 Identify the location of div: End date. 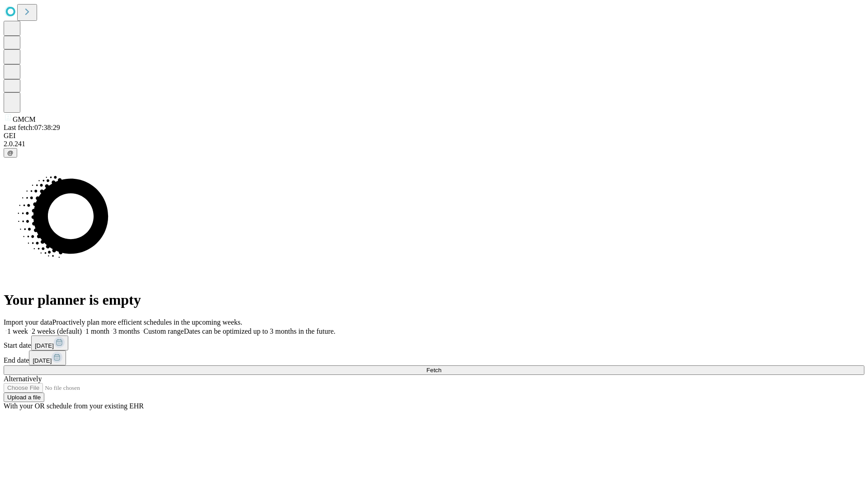
(434, 357).